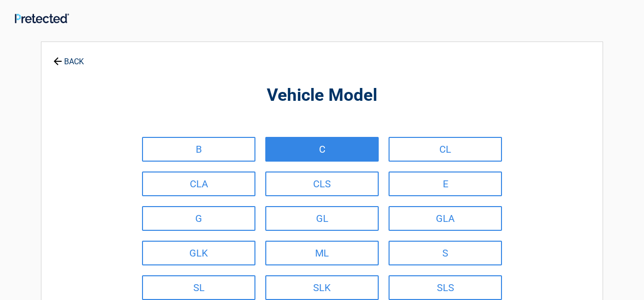 This screenshot has height=300, width=644. I want to click on a: S, so click(445, 253).